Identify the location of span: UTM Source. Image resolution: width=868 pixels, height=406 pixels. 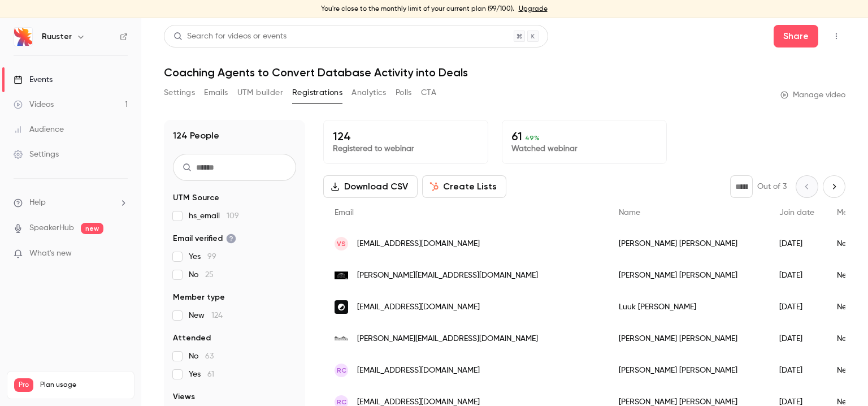
(196, 198).